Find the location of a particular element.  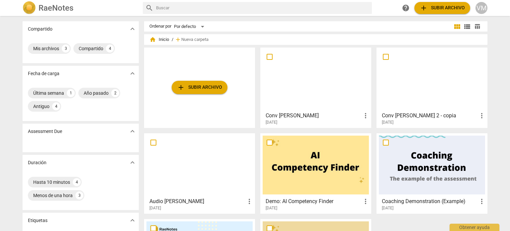

button: VM is located at coordinates (481, 8).